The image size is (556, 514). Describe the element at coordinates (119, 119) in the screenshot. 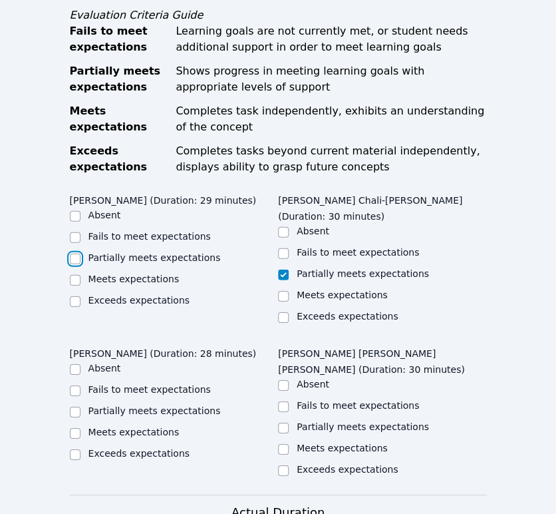

I see `div: Meets expectations` at that location.